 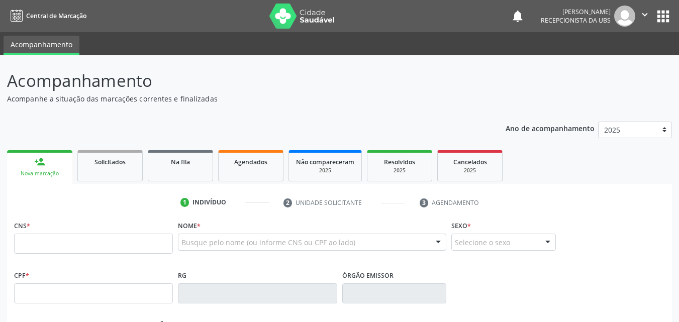 What do you see at coordinates (368, 275) in the screenshot?
I see `label: Órgão emissor` at bounding box center [368, 275].